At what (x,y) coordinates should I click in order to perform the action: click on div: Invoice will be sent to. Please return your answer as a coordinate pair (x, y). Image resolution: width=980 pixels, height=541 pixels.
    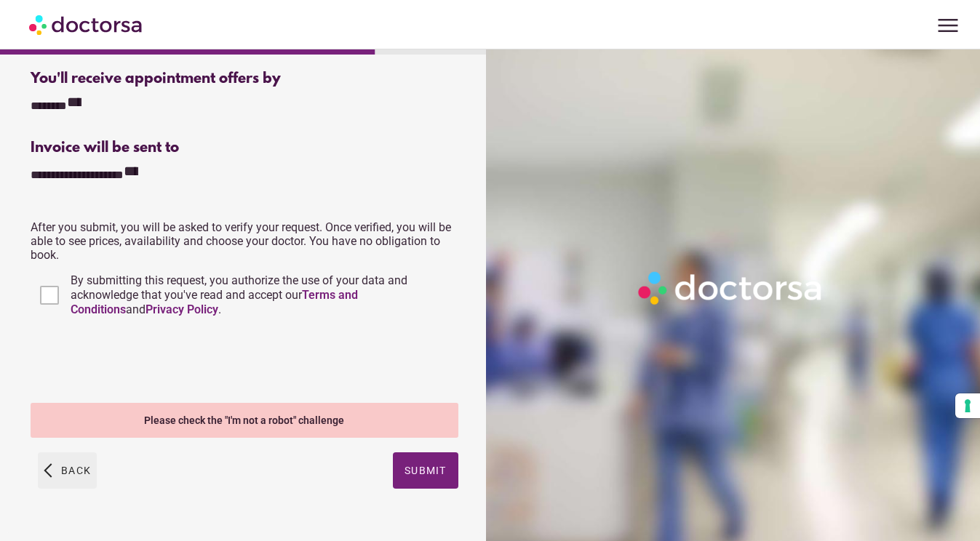
    Looking at the image, I should click on (244, 147).